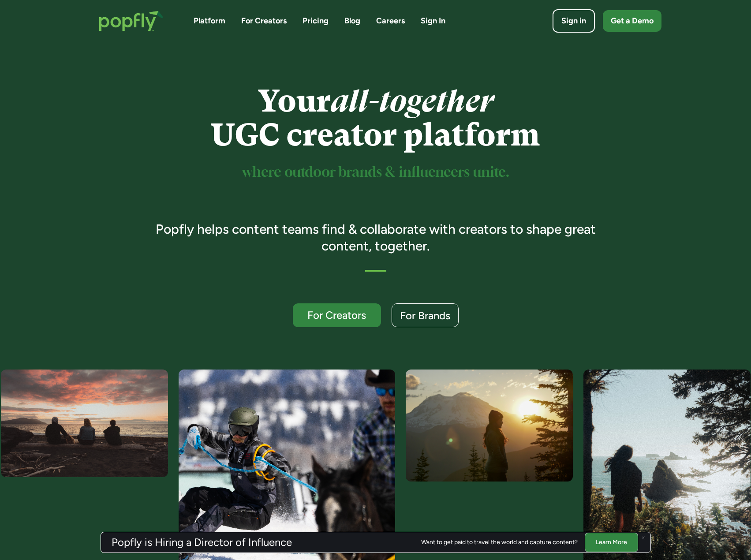 Image resolution: width=751 pixels, height=560 pixels. Describe the element at coordinates (612, 542) in the screenshot. I see `a: Learn More` at that location.